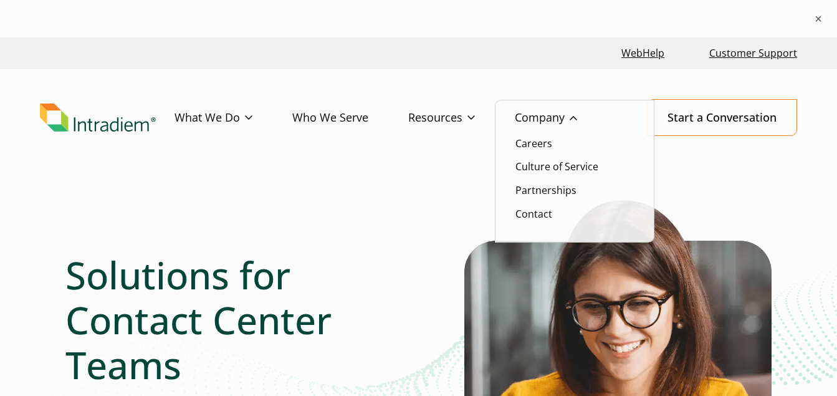  I want to click on a: Start a Conversation, so click(722, 117).